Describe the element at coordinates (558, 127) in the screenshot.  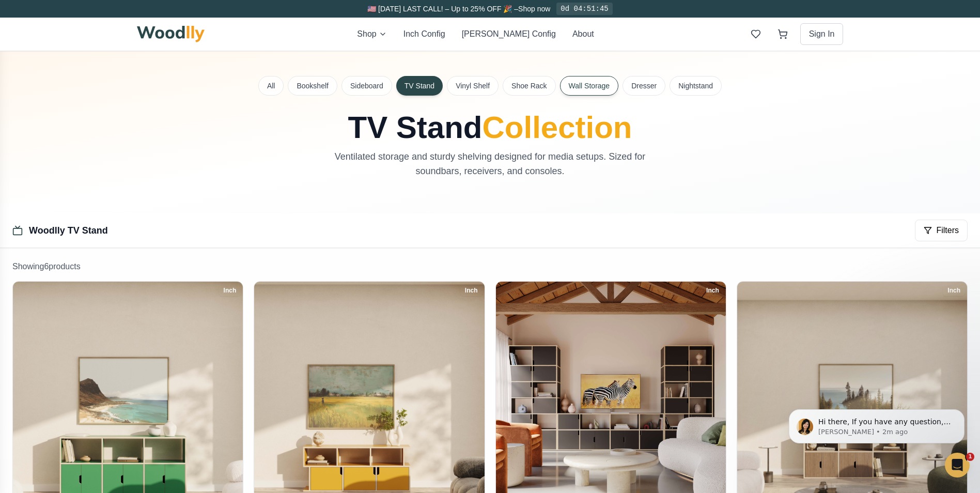
I see `span: Collection` at that location.